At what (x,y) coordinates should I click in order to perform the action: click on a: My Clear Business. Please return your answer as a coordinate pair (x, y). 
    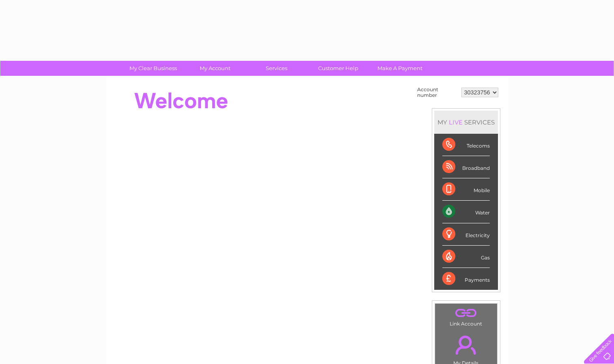
    Looking at the image, I should click on (153, 68).